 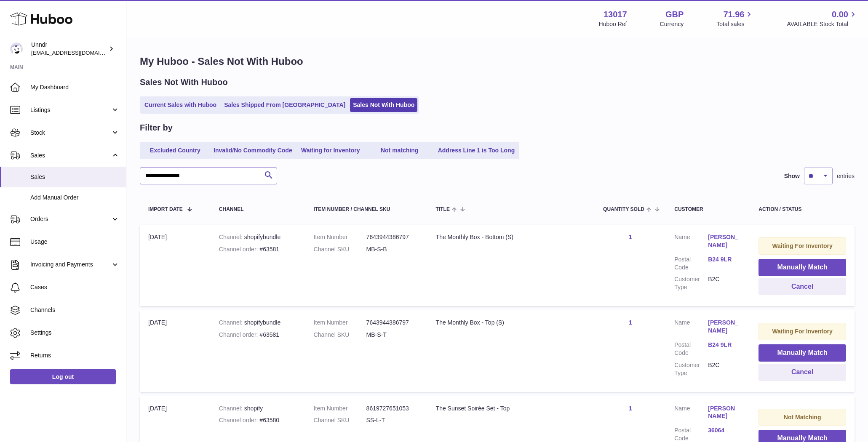 I want to click on span: Add Manual Order, so click(x=75, y=197).